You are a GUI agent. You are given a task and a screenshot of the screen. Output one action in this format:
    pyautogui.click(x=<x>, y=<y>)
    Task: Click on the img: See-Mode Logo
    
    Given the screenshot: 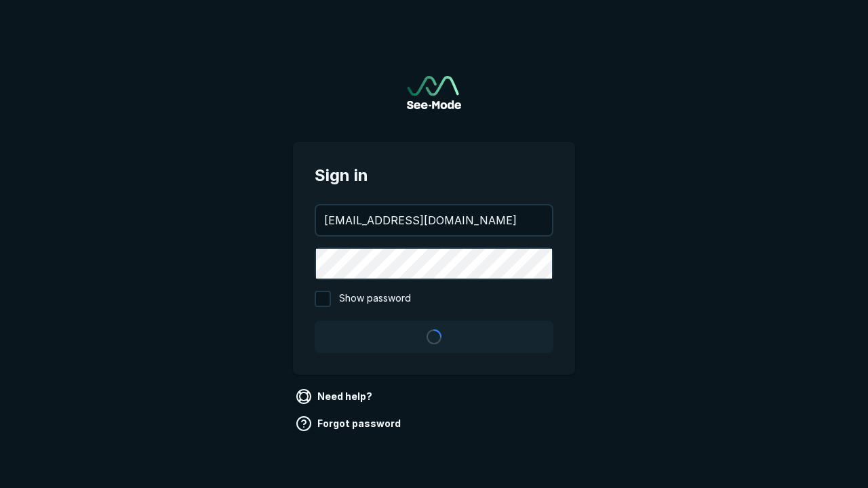 What is the action you would take?
    pyautogui.click(x=434, y=92)
    